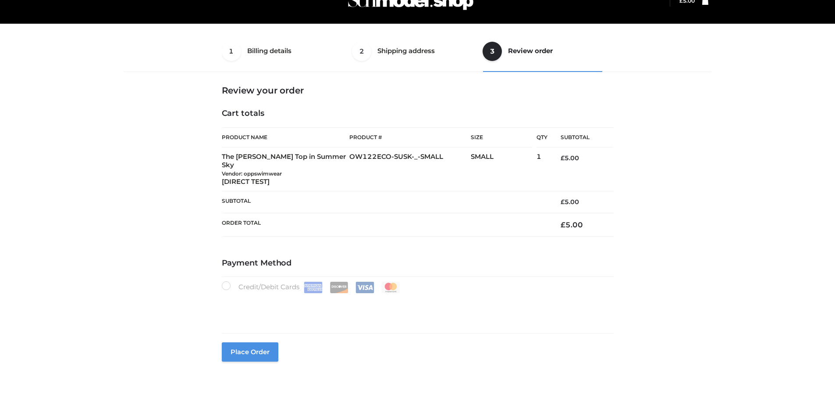  I want to click on th: Qty, so click(542, 137).